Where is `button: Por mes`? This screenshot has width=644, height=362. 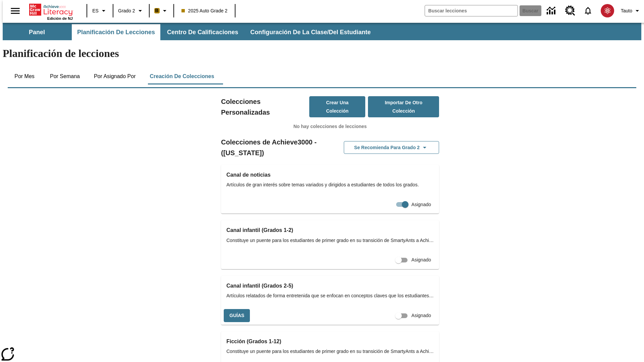
button: Por mes is located at coordinates (24, 77).